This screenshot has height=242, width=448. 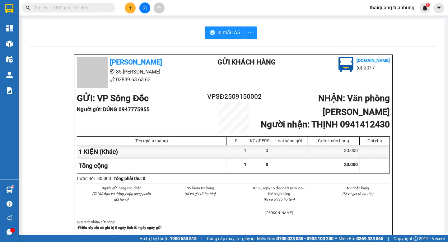 I want to click on div: Cước Rồi : 30.000, so click(x=94, y=178).